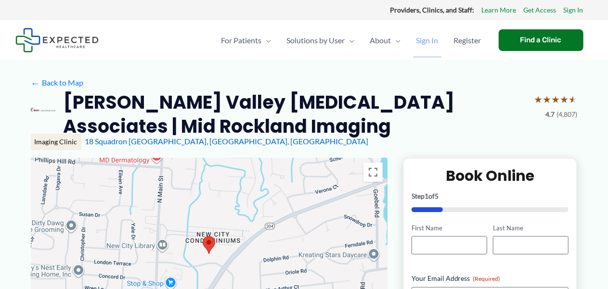 This screenshot has height=289, width=608. Describe the element at coordinates (437, 196) in the screenshot. I see `span: 5` at that location.